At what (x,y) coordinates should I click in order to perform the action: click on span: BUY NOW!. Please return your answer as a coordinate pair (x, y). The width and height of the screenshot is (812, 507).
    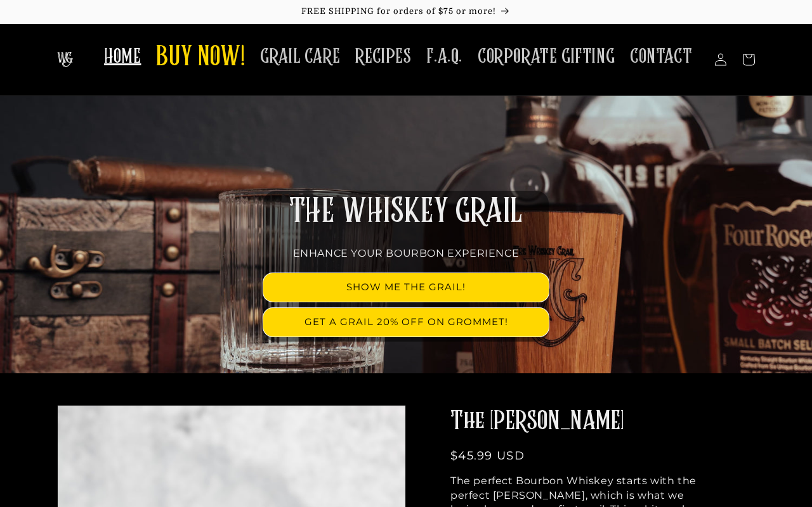
    Looking at the image, I should click on (201, 57).